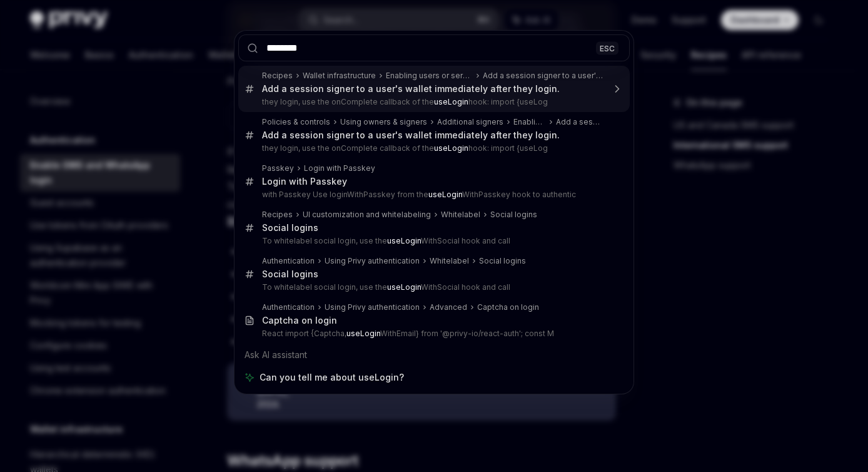 Image resolution: width=868 pixels, height=472 pixels. Describe the element at coordinates (449, 307) in the screenshot. I see `div: Advanced` at that location.